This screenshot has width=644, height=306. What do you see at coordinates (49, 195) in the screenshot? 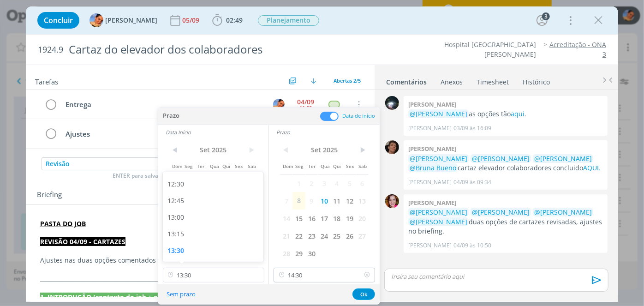
I see `span: Briefing` at bounding box center [49, 195].